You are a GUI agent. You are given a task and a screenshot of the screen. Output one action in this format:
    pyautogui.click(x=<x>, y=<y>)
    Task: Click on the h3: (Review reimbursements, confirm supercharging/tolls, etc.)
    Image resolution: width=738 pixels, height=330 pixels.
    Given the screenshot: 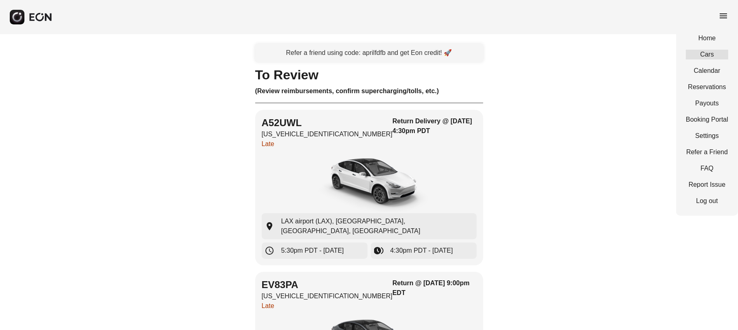 What is the action you would take?
    pyautogui.click(x=369, y=91)
    